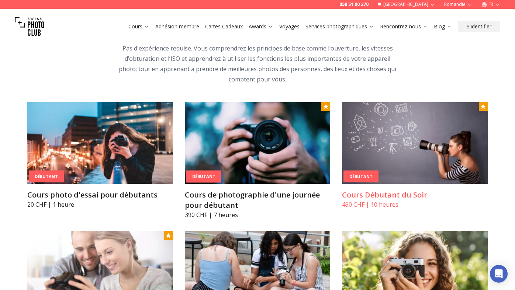  What do you see at coordinates (30, 27) in the screenshot?
I see `img: Swiss photo club` at bounding box center [30, 27].